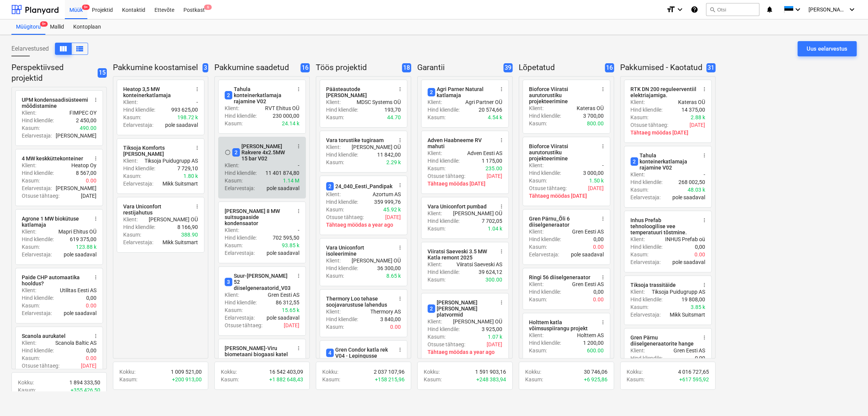  What do you see at coordinates (392, 210) in the screenshot?
I see `p: 45.92 k` at bounding box center [392, 210].